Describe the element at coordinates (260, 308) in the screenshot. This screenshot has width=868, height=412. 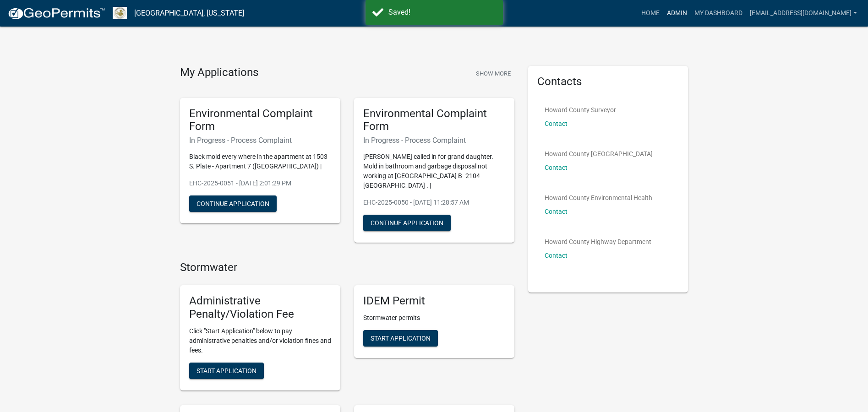
I see `h5: Administrative Penalty/Violation Fee` at that location.